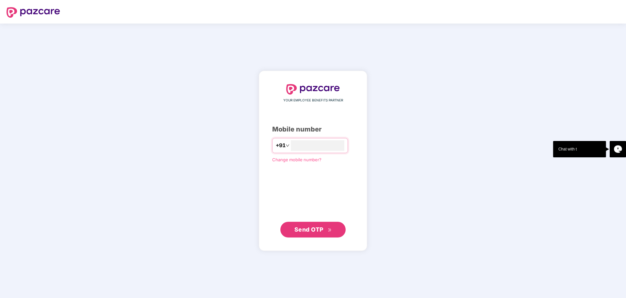 The height and width of the screenshot is (298, 626). What do you see at coordinates (297, 159) in the screenshot?
I see `span: Change mobile number?` at bounding box center [297, 159].